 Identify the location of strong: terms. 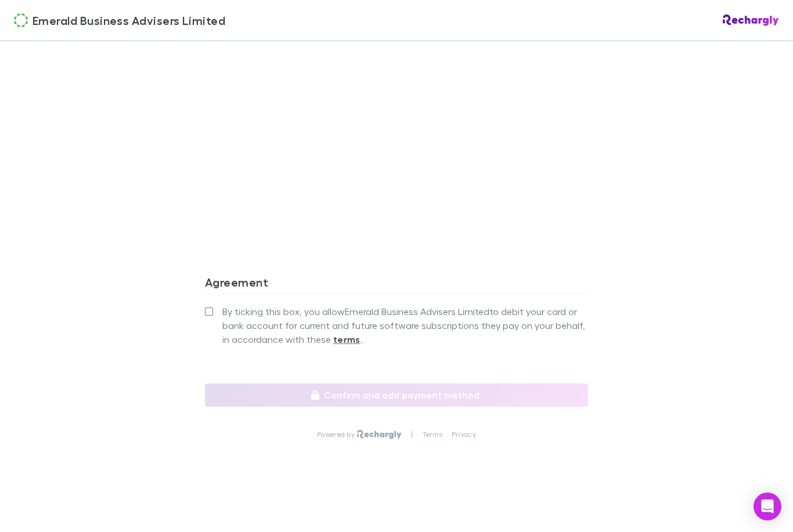
(347, 339).